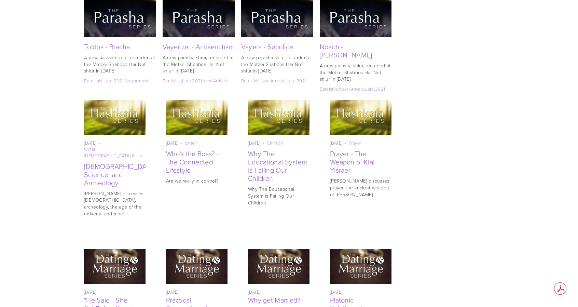  Describe the element at coordinates (197, 266) in the screenshot. I see `a: Practical Suggestions for a Happy Home` at that location.